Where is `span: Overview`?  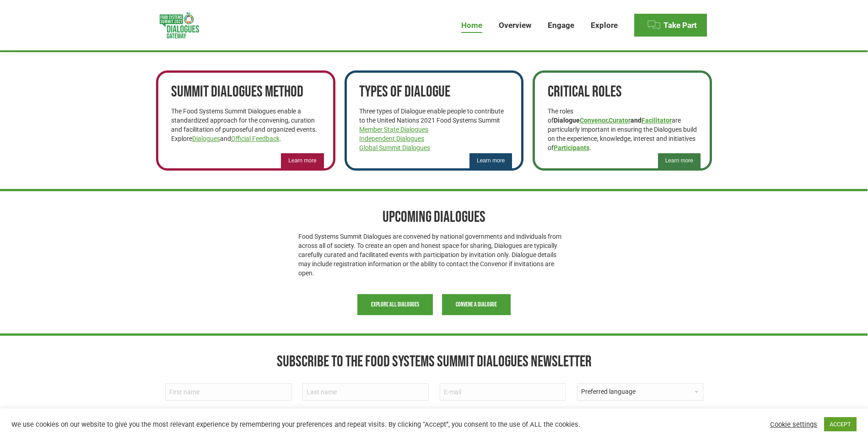 span: Overview is located at coordinates (515, 25).